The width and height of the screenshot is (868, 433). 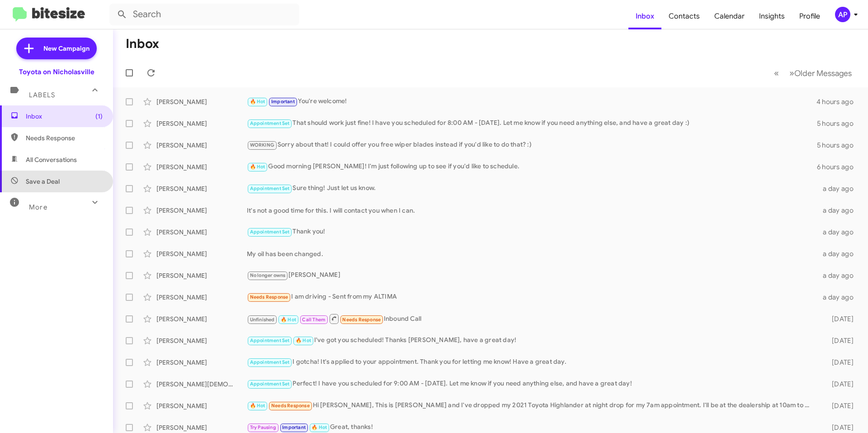 I want to click on button: AP, so click(x=842, y=14).